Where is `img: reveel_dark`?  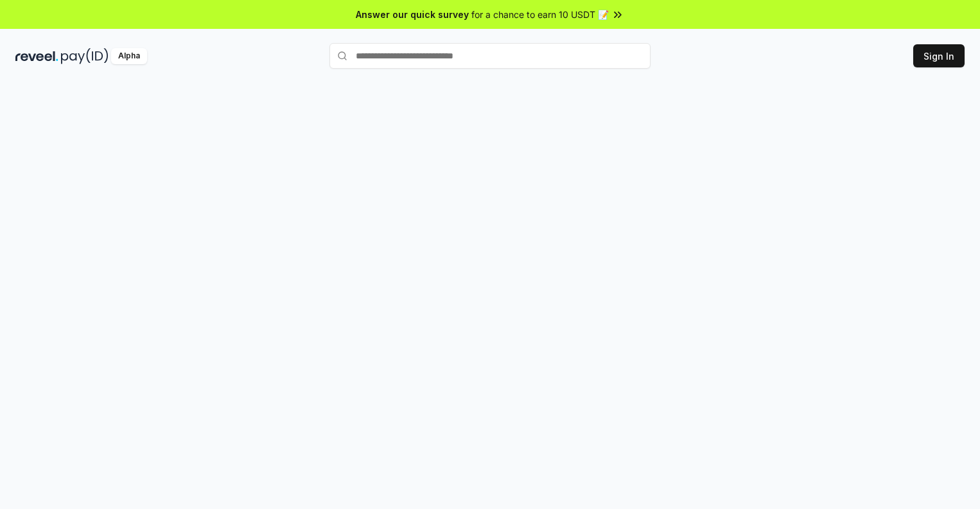
img: reveel_dark is located at coordinates (37, 56).